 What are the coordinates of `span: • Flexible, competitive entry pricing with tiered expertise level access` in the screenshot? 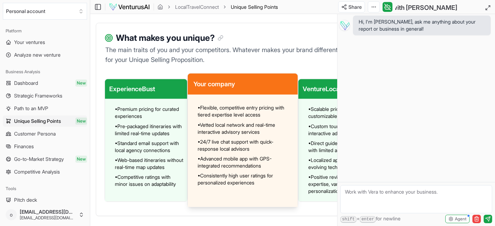 It's located at (245, 111).